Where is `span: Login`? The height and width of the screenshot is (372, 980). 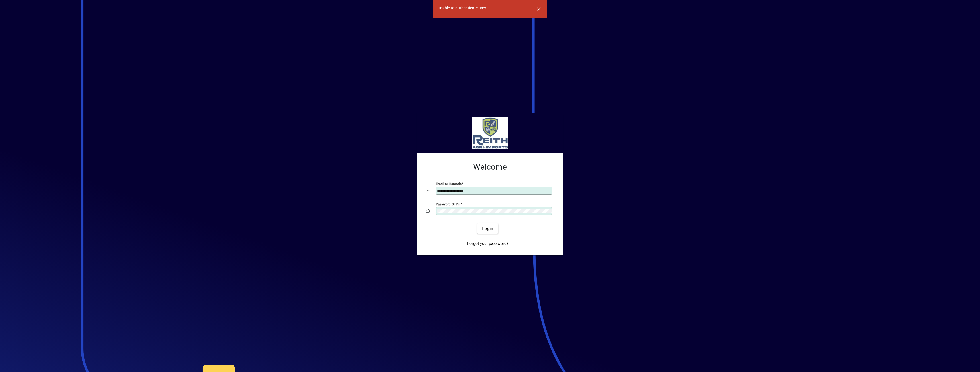
span: Login is located at coordinates (487, 228).